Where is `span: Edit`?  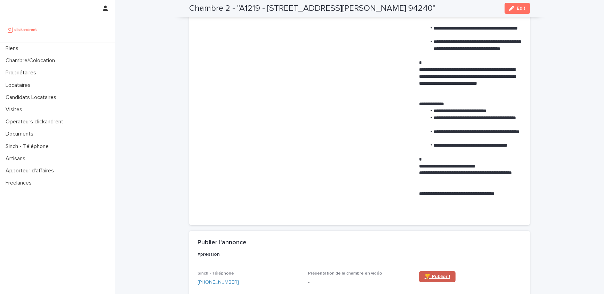 span: Edit is located at coordinates (521, 8).